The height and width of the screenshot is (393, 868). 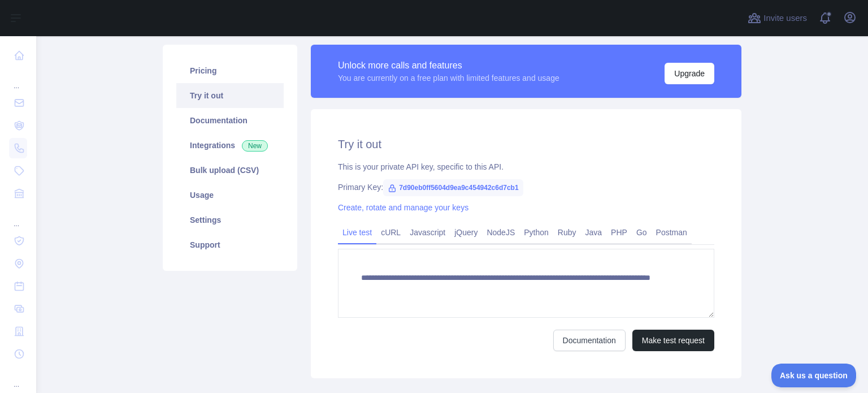 What do you see at coordinates (619, 233) in the screenshot?
I see `a: PHP` at bounding box center [619, 233].